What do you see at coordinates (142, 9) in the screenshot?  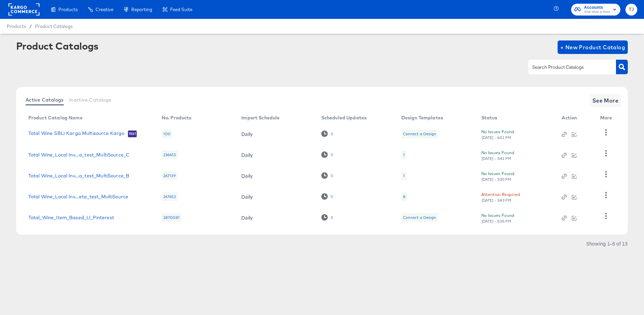 I see `span: Reporting` at bounding box center [142, 9].